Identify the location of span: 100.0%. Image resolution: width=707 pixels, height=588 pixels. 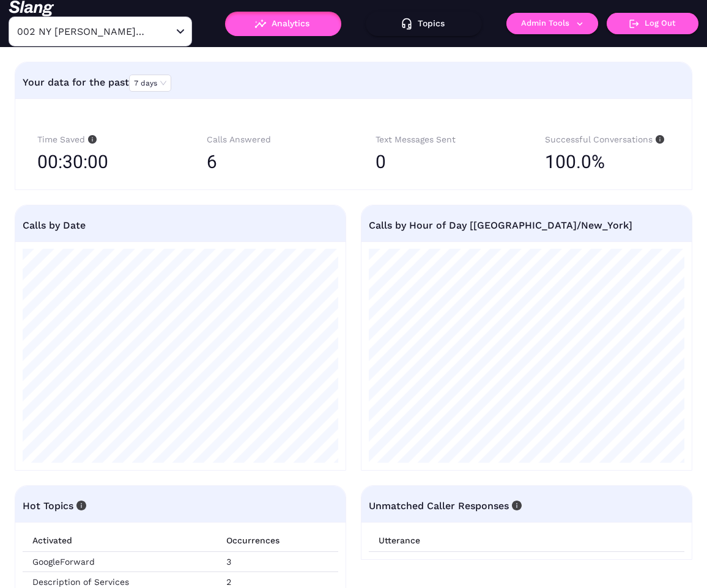
(575, 162).